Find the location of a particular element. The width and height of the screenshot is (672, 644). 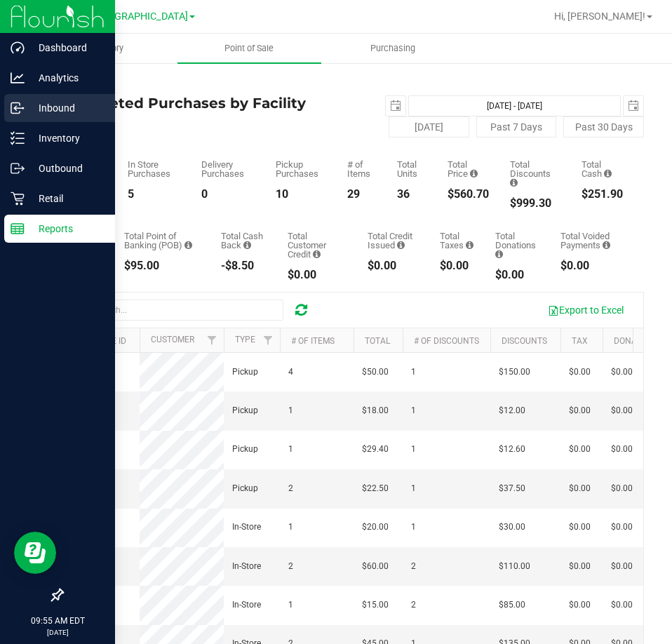

i: Sum of the cash-back amounts from rounded-up electronic payments for all purchases in the date ra... is located at coordinates (246, 245).